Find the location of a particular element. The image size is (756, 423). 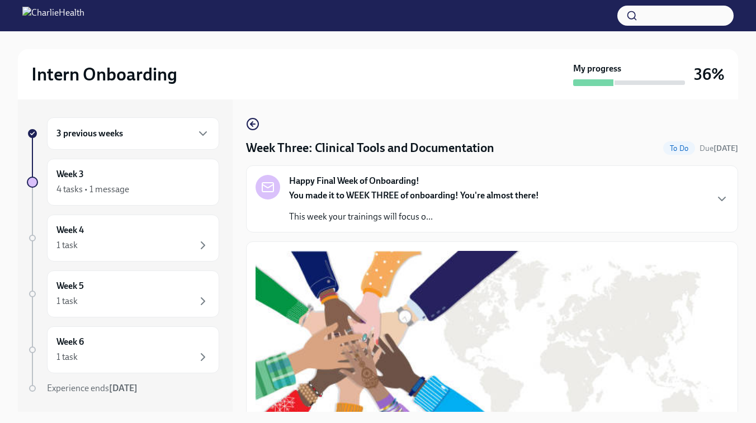

h3: 36% is located at coordinates (709, 74).